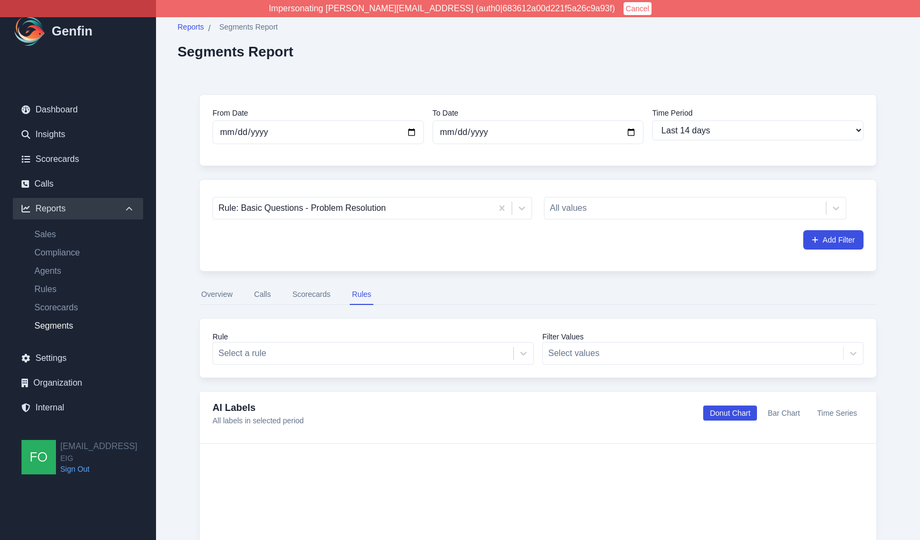 The width and height of the screenshot is (920, 540). What do you see at coordinates (262, 295) in the screenshot?
I see `button: Calls` at bounding box center [262, 295].